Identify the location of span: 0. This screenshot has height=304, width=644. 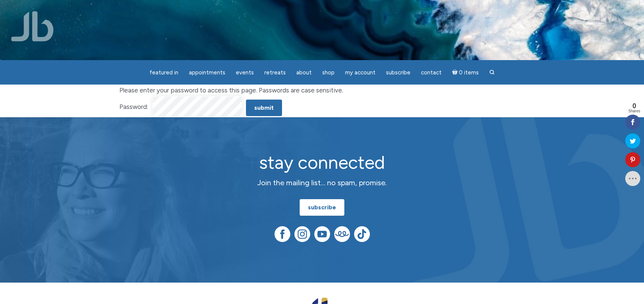
(635, 106).